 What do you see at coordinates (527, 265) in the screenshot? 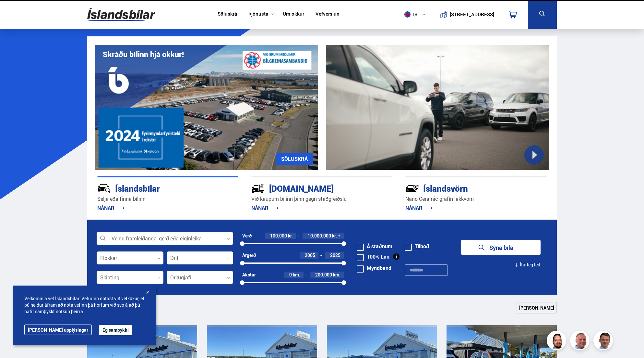
I see `button: Ítarleg leit` at bounding box center [527, 265].